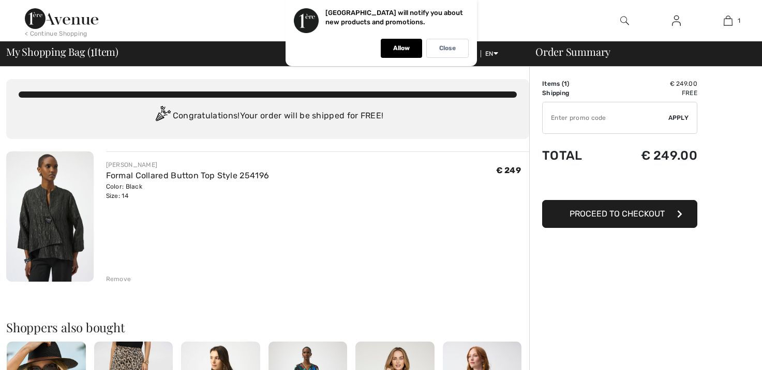  I want to click on div: Color: Black Size: 14, so click(188, 191).